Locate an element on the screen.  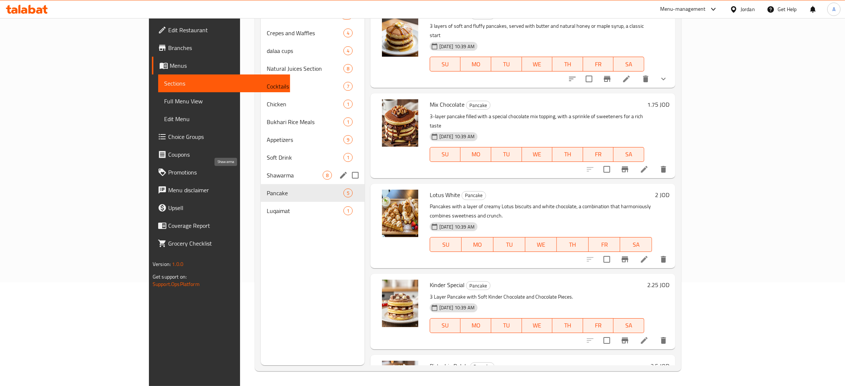
div: dalaa cups4 is located at coordinates (313, 51).